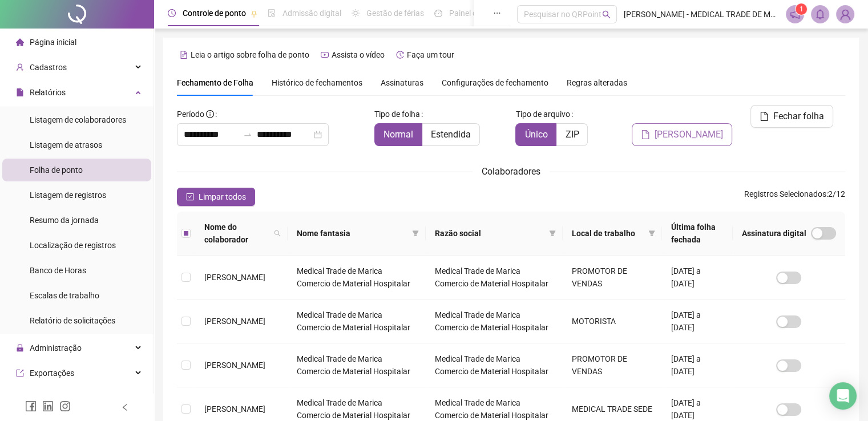  What do you see at coordinates (597, 83) in the screenshot?
I see `span: Regras alteradas` at bounding box center [597, 83].